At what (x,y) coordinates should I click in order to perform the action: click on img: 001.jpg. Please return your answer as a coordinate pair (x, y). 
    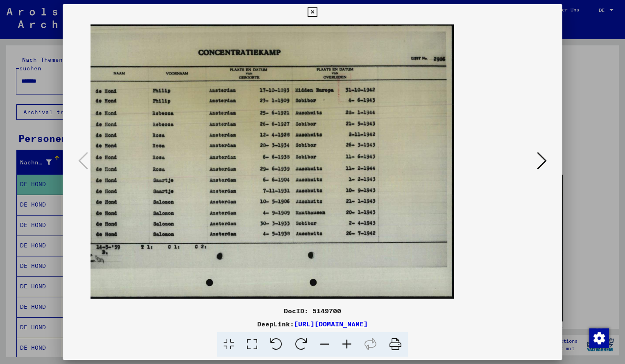
    Looking at the image, I should click on (261, 161).